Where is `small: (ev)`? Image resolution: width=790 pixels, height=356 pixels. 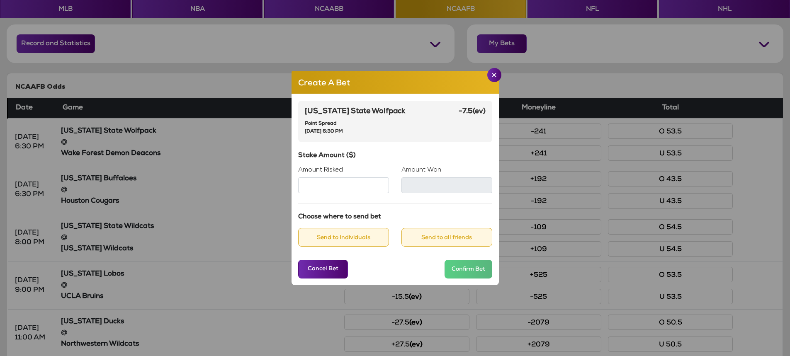
small: (ev) is located at coordinates (479, 112).